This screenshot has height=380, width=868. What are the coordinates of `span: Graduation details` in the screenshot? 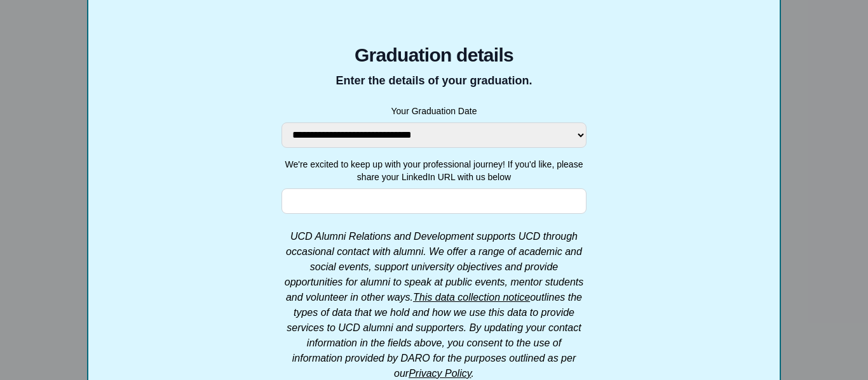 It's located at (434, 56).